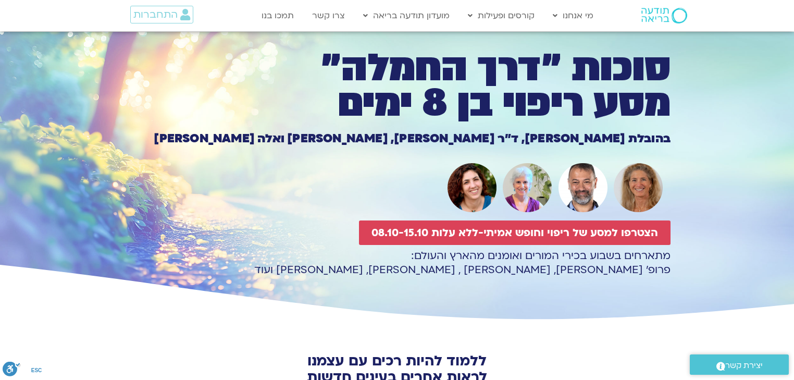  I want to click on h1: סוכות ״דרך החמלה״ מסע ריפוי בן 8 ימים, so click(397, 86).